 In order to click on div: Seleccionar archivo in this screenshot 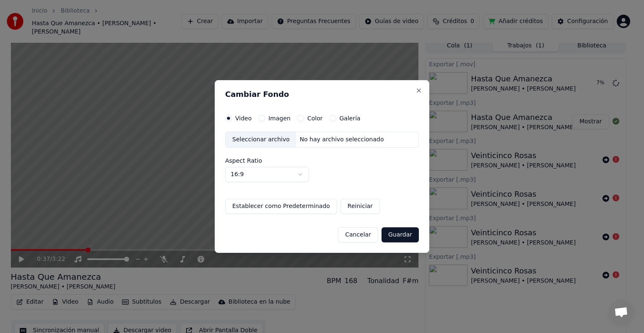, I will do `click(261, 140)`.